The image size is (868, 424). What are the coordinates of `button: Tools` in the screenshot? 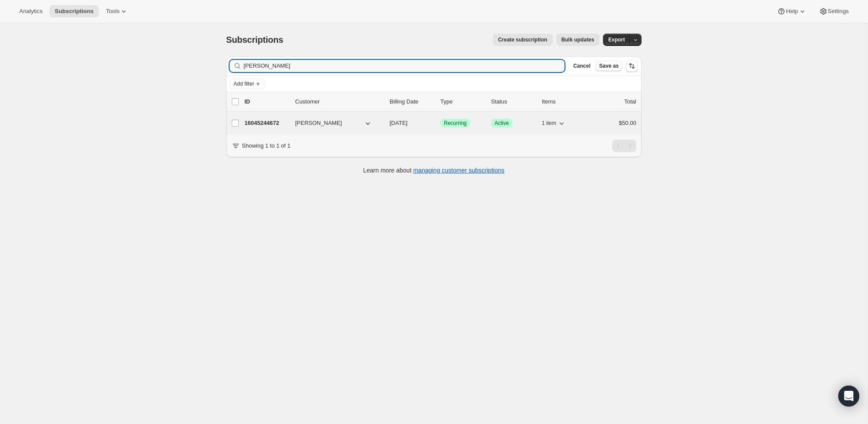 It's located at (116, 11).